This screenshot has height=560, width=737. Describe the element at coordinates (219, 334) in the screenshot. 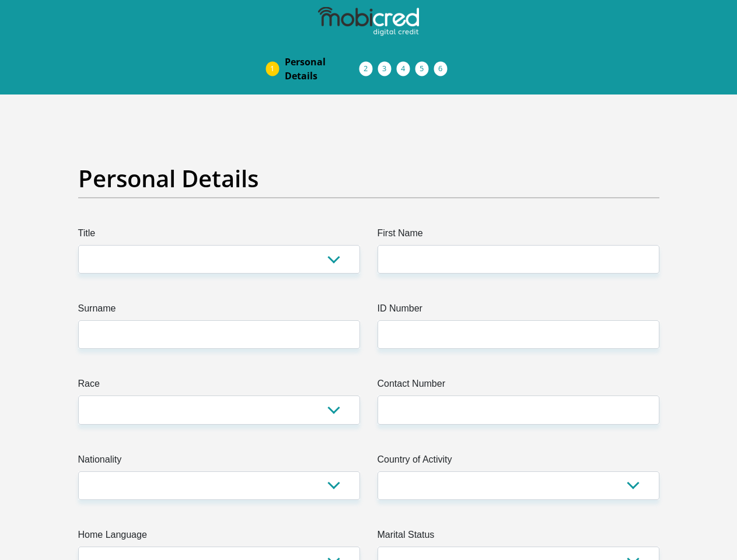

I see `input: Surname` at that location.